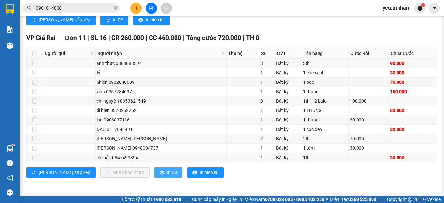 Image resolution: width=444 pixels, height=203 pixels. I want to click on span: Miền Nam, so click(284, 200).